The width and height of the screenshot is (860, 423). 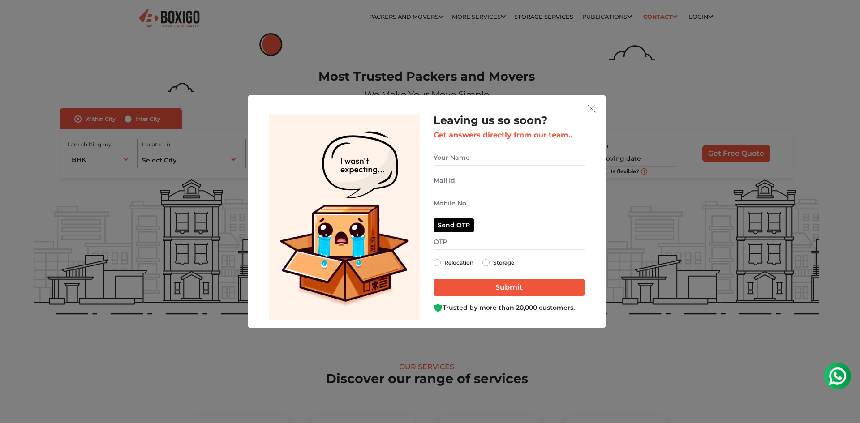 I want to click on h3: Get answers directly from our team.., so click(x=509, y=135).